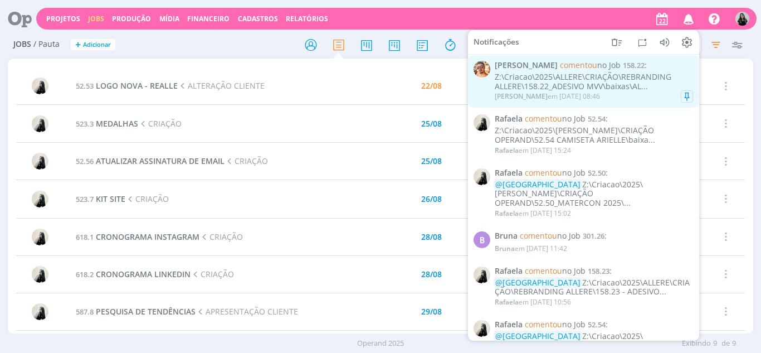  What do you see at coordinates (136, 85) in the screenshot?
I see `span: LOGO NOVA - REALLE` at bounding box center [136, 85].